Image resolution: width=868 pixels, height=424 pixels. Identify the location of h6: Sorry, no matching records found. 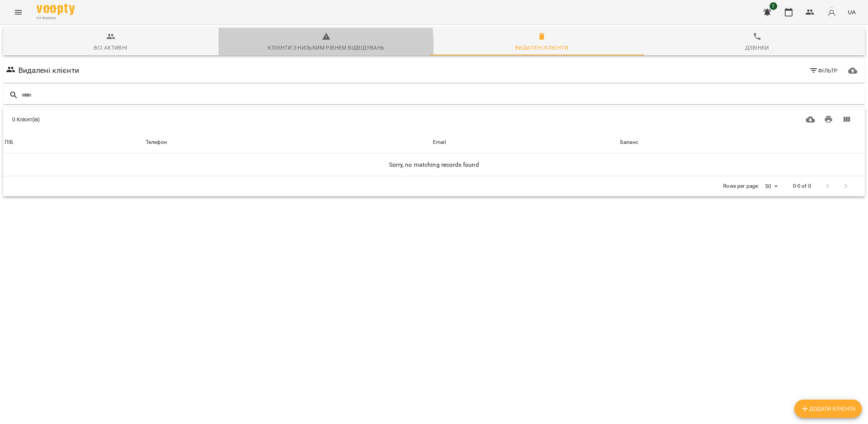
(434, 165).